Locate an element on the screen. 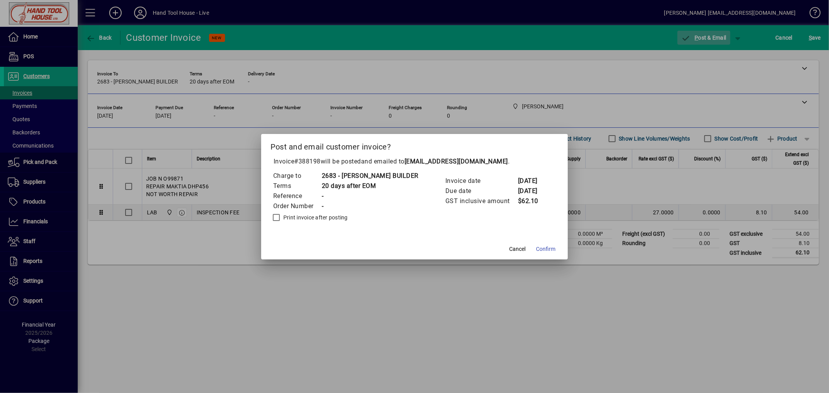 The image size is (829, 393). td: Charge to is located at coordinates (297, 176).